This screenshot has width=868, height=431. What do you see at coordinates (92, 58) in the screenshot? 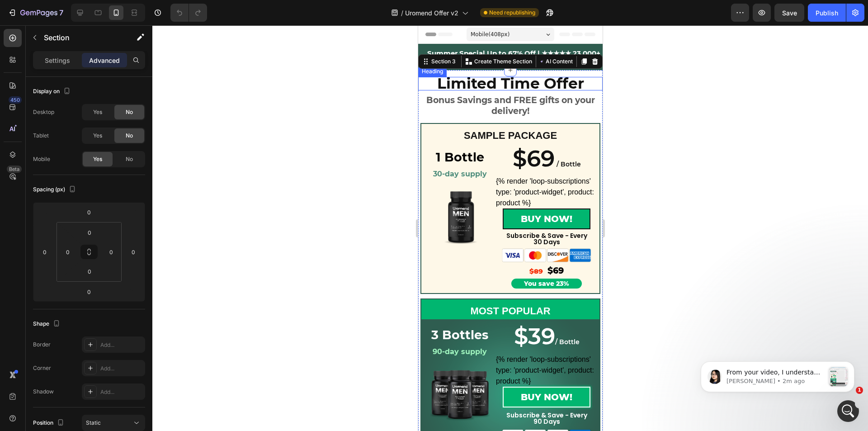
I see `strong: Limited Time Offer` at bounding box center [92, 58].